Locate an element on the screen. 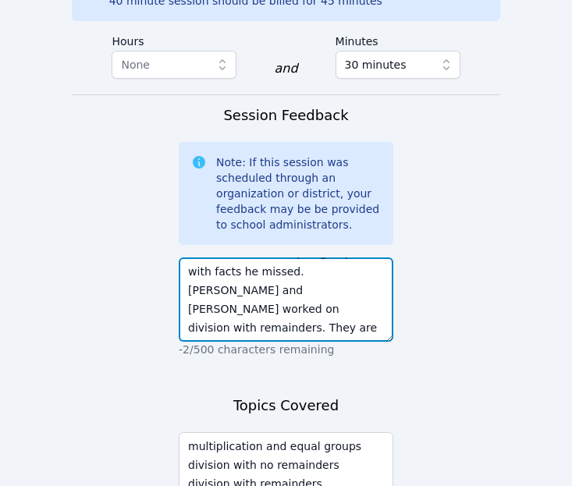 The image size is (572, 486). textarea: We started with word problems word clues review and then they worked on their independent work. [... is located at coordinates (286, 300).